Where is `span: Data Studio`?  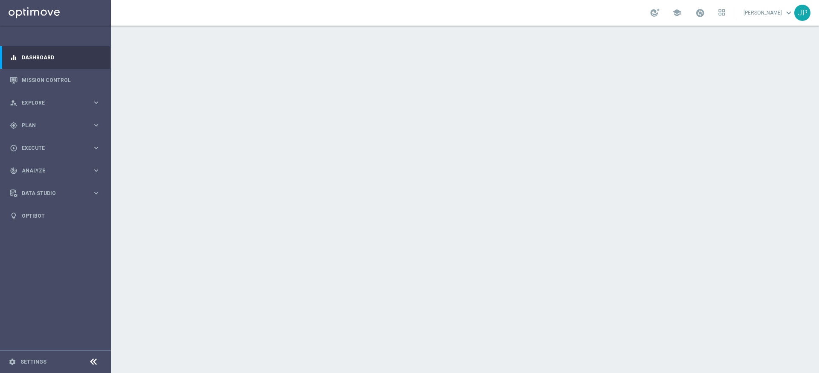
span: Data Studio is located at coordinates (57, 193).